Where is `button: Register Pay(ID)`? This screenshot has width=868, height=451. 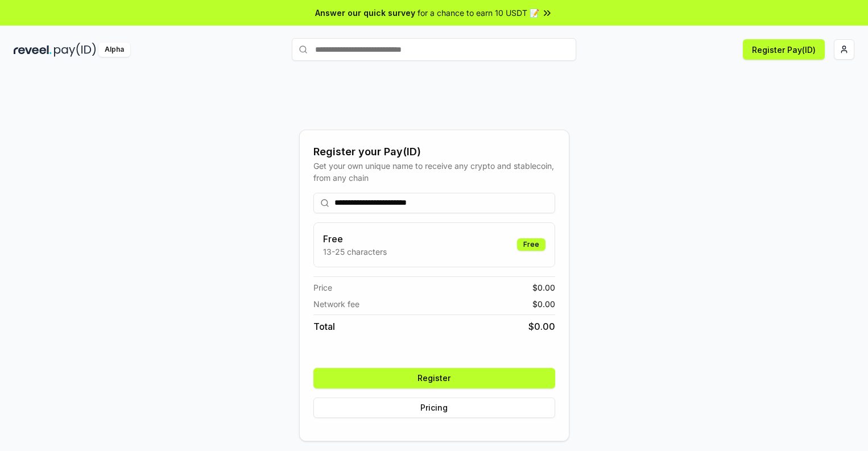 button: Register Pay(ID) is located at coordinates (783, 50).